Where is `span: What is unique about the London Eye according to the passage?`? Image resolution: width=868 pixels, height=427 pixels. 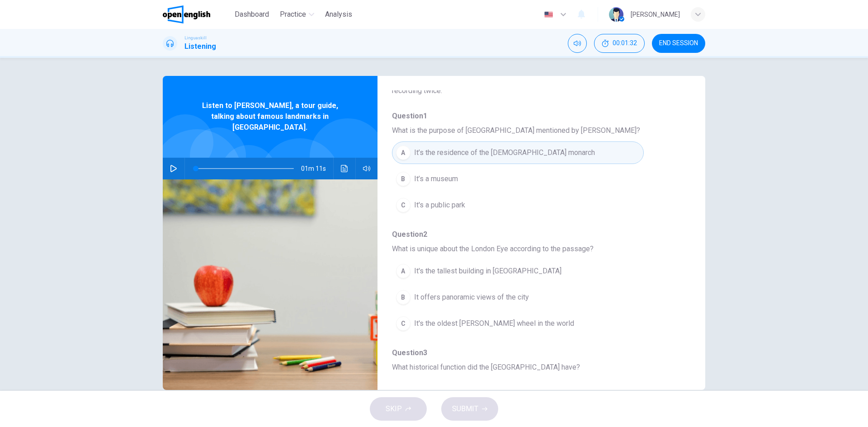
span: What is unique about the London Eye according to the passage? is located at coordinates (534, 249).